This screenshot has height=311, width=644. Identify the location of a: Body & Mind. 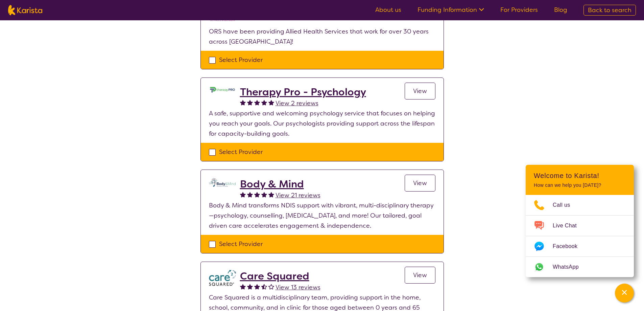
(280, 184).